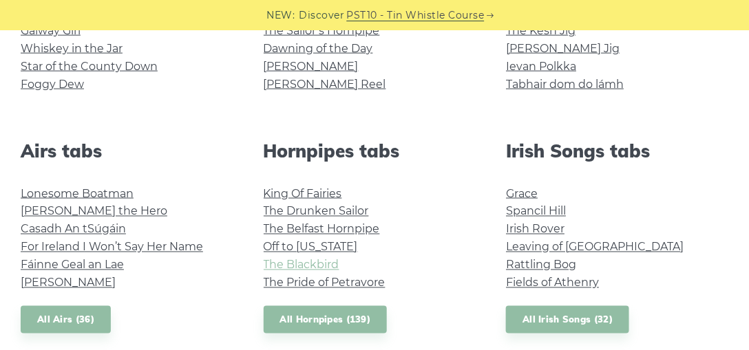 The image size is (749, 350). What do you see at coordinates (541, 66) in the screenshot?
I see `a: Ievan Polkka` at bounding box center [541, 66].